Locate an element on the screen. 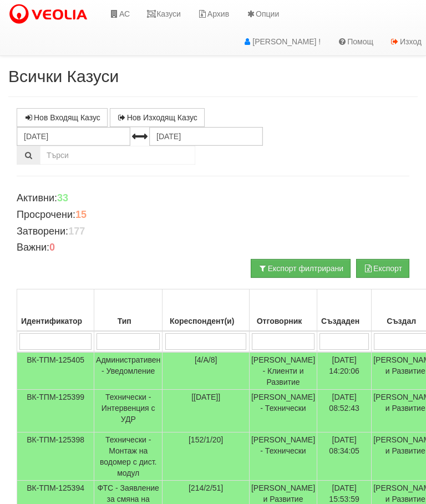  th: Отговорник: No sort applied, activate to apply an ascending sort is located at coordinates (283, 311).